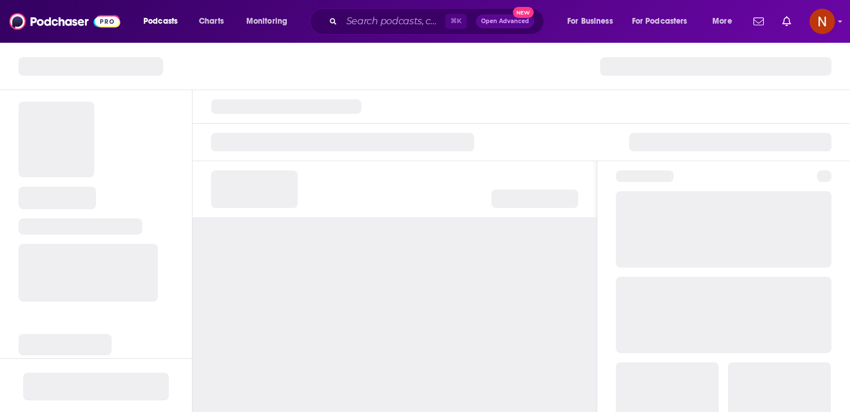  What do you see at coordinates (523, 12) in the screenshot?
I see `span: New` at bounding box center [523, 12].